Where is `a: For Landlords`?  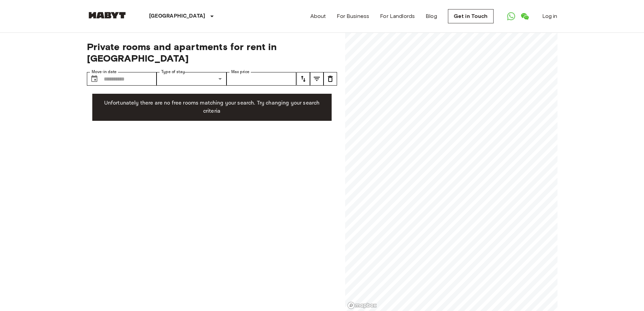 a: For Landlords is located at coordinates (397, 16).